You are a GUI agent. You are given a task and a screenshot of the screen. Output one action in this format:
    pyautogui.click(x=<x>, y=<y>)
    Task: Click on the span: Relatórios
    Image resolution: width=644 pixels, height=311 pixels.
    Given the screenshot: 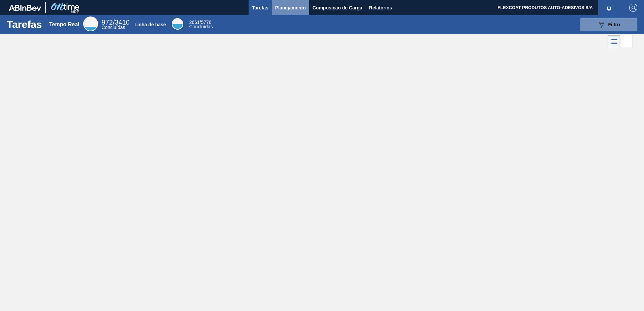 What is the action you would take?
    pyautogui.click(x=381, y=8)
    